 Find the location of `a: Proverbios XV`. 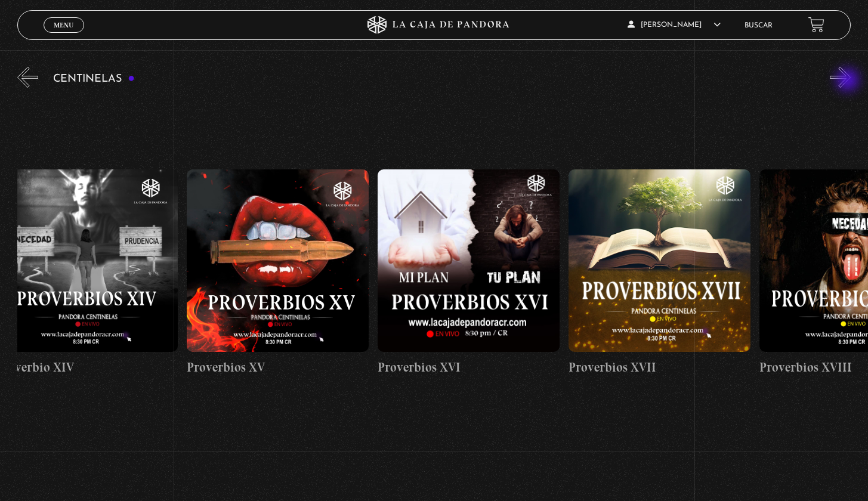

a: Proverbios XV is located at coordinates (278, 273).